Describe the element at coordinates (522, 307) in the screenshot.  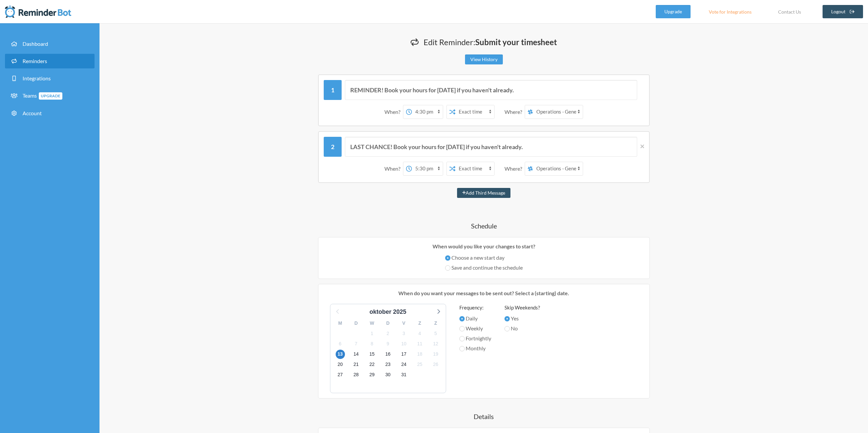
I see `label: Skip Weekends?` at that location.